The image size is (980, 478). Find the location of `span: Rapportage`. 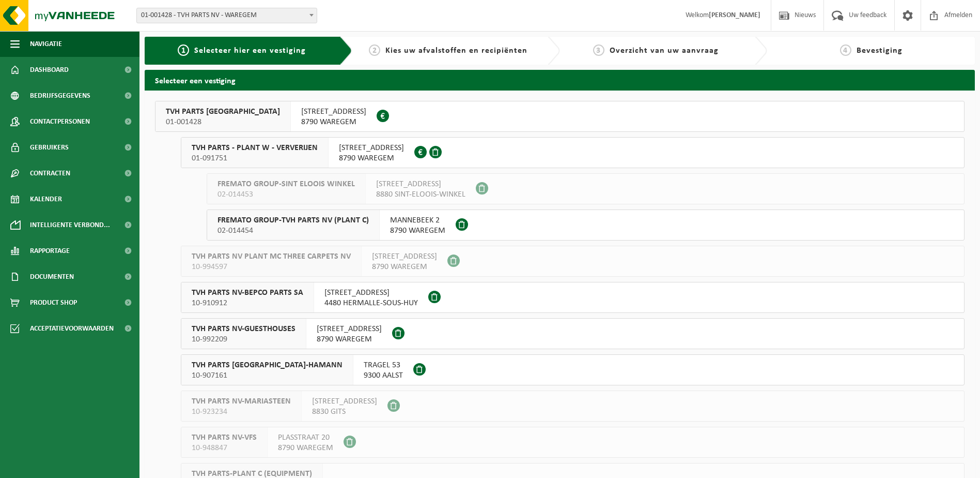

span: Rapportage is located at coordinates (50, 250).